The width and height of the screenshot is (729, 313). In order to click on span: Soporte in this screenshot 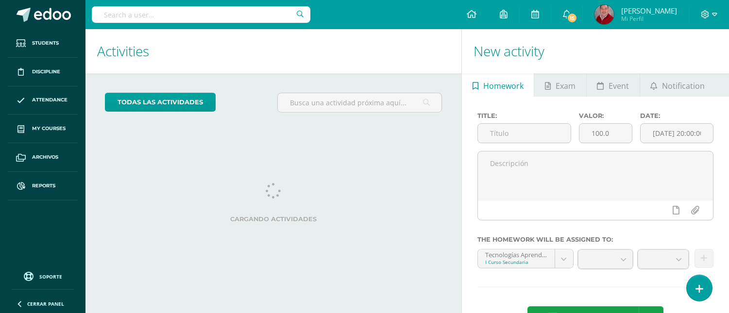, I will do `click(51, 277)`.